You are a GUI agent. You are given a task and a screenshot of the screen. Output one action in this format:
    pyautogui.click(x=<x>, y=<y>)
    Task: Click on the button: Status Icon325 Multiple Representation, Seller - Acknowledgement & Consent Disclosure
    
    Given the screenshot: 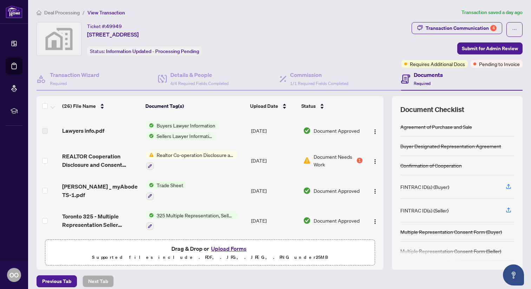 What is the action you would take?
    pyautogui.click(x=191, y=221)
    